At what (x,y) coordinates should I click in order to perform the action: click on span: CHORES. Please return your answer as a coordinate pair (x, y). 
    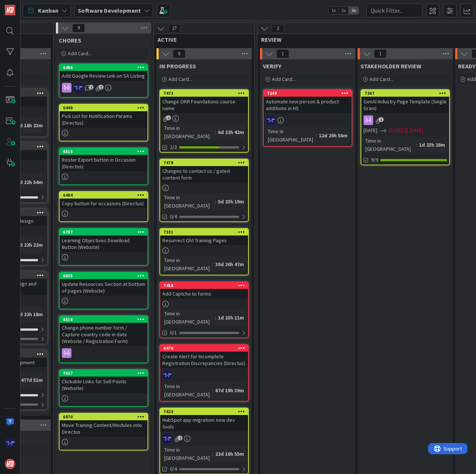
    Looking at the image, I should click on (70, 41).